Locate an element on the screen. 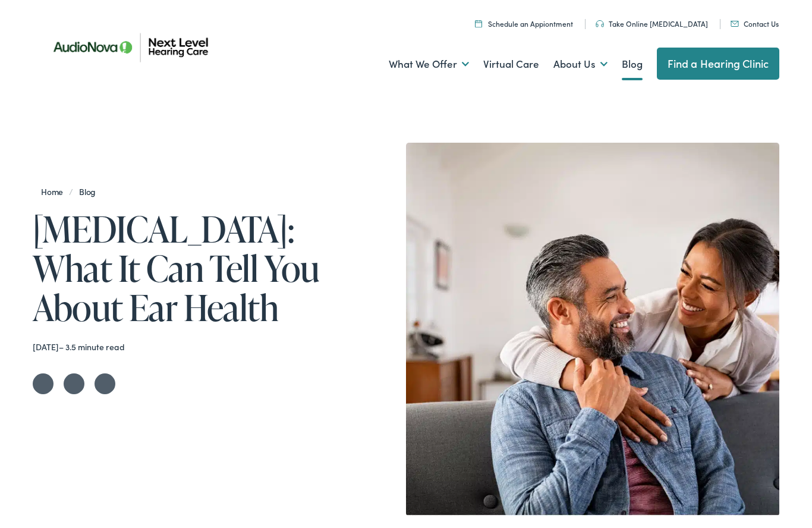 This screenshot has height=528, width=812. img: An icon representing mail communication is presented in a unique teal color. is located at coordinates (735, 24).